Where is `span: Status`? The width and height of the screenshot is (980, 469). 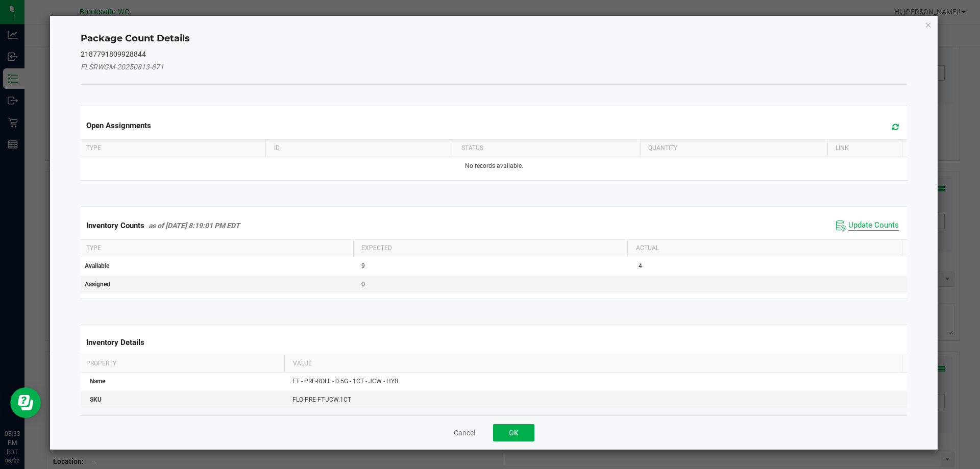
span: Status is located at coordinates (472, 148).